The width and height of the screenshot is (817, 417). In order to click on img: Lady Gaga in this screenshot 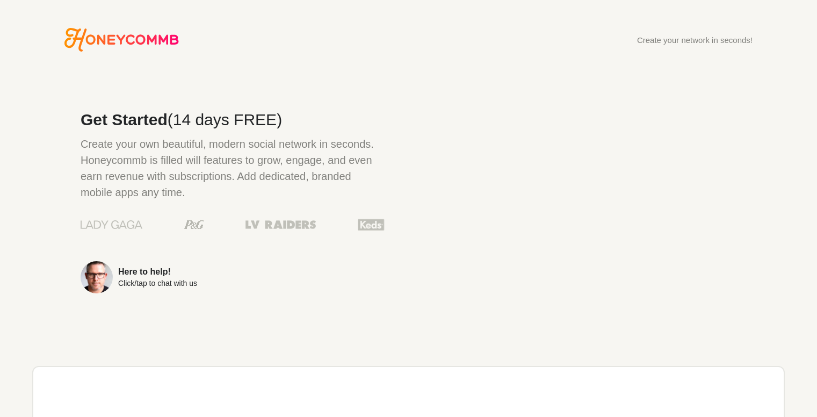, I will do `click(111, 224)`.